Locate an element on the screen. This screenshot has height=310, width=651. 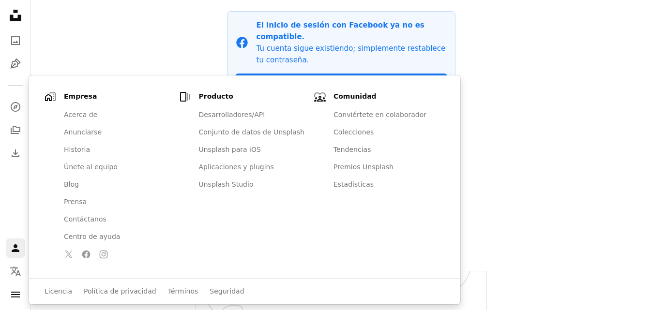
h1: Comunidad is located at coordinates (389, 97).